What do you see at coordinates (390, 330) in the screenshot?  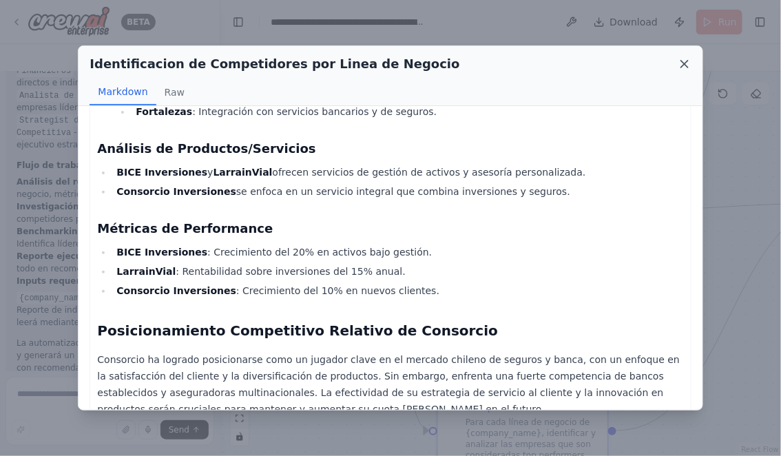 I see `h2: Posicionamiento Competitivo Relativo de Consorcio` at bounding box center [390, 330].